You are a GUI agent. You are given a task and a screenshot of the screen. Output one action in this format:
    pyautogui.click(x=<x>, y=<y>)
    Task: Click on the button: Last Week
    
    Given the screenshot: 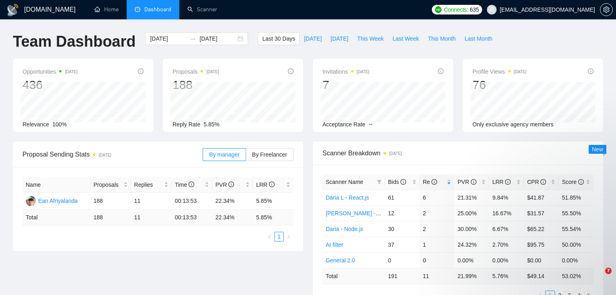 What is the action you would take?
    pyautogui.click(x=406, y=39)
    